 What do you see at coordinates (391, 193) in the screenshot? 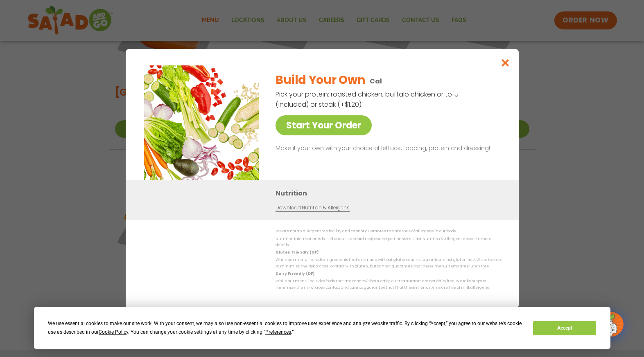
I see `h3: Nutrition` at bounding box center [391, 193].